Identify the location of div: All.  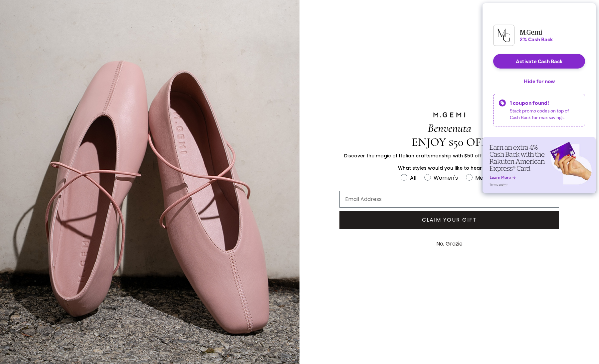
(413, 178).